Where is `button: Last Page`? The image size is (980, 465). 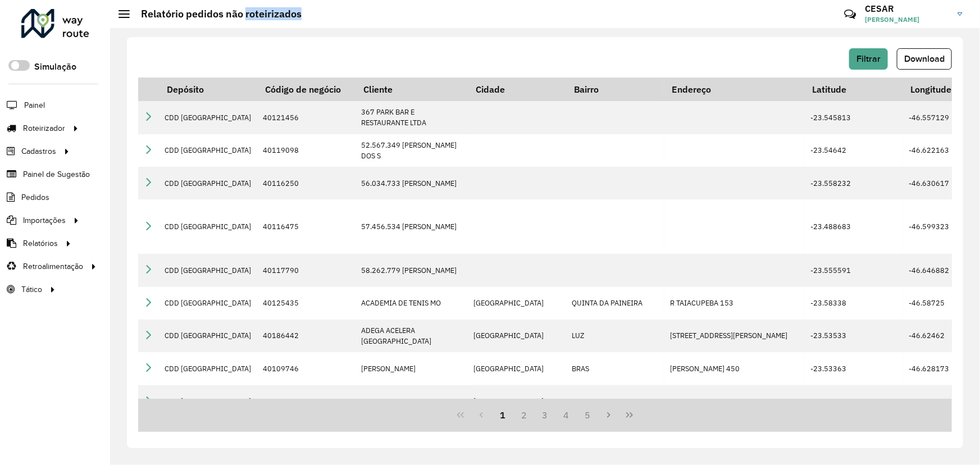 button: Last Page is located at coordinates (630, 415).